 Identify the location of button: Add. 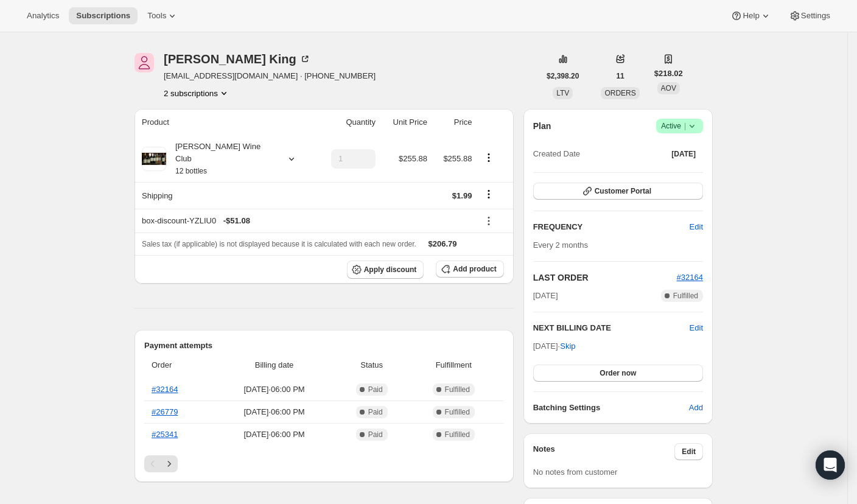
(696, 408).